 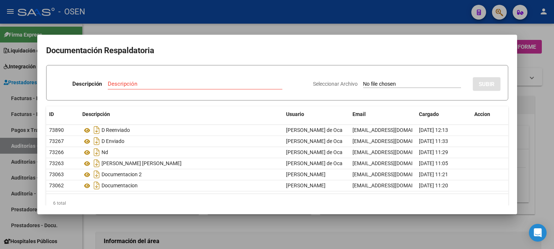 I want to click on span: 73062, so click(x=56, y=185).